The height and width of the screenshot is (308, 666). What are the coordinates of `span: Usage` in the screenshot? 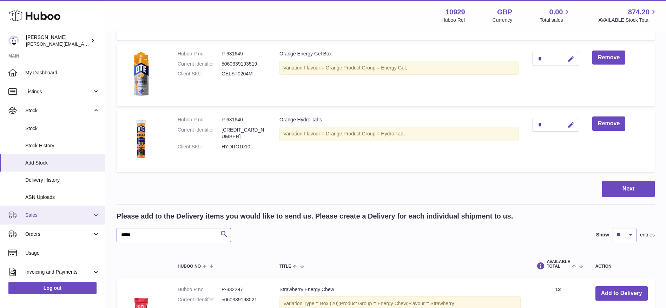 It's located at (62, 253).